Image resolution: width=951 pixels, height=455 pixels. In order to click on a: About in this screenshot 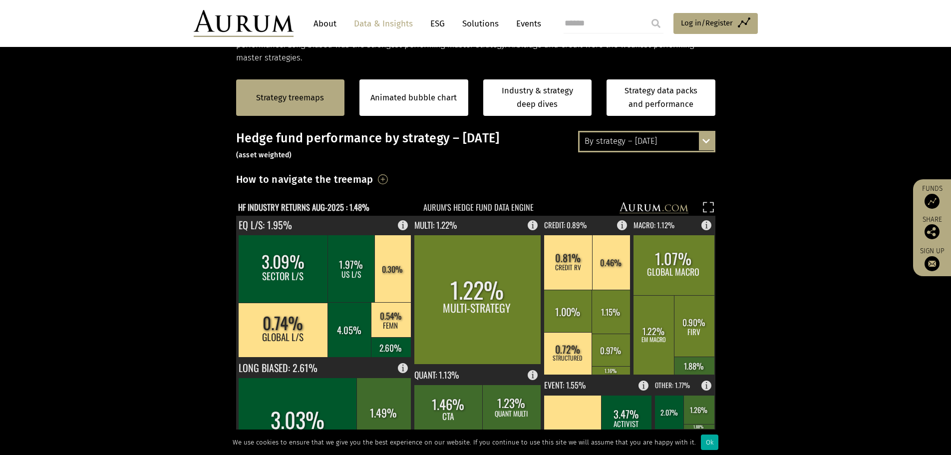, I will do `click(325, 23)`.